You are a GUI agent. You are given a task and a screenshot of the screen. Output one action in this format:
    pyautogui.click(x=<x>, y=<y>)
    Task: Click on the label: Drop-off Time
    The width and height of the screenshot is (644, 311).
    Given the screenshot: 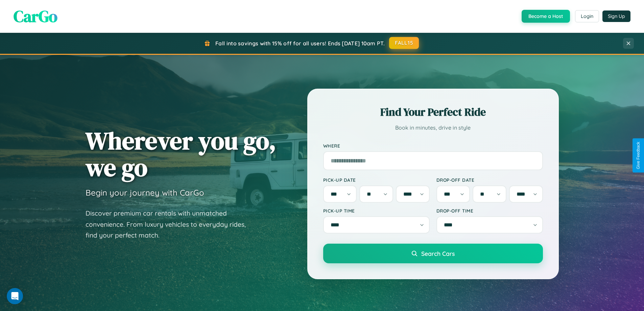 What is the action you would take?
    pyautogui.click(x=489, y=211)
    